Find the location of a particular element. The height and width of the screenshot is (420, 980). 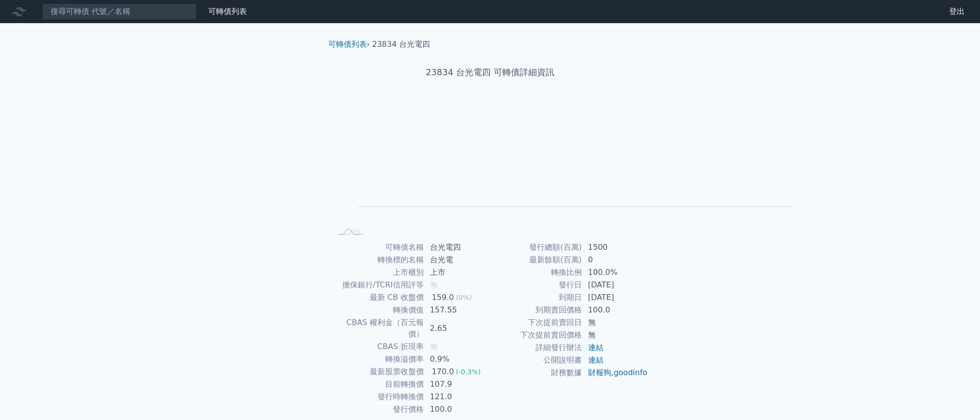

td: 157.55 is located at coordinates (457, 310).